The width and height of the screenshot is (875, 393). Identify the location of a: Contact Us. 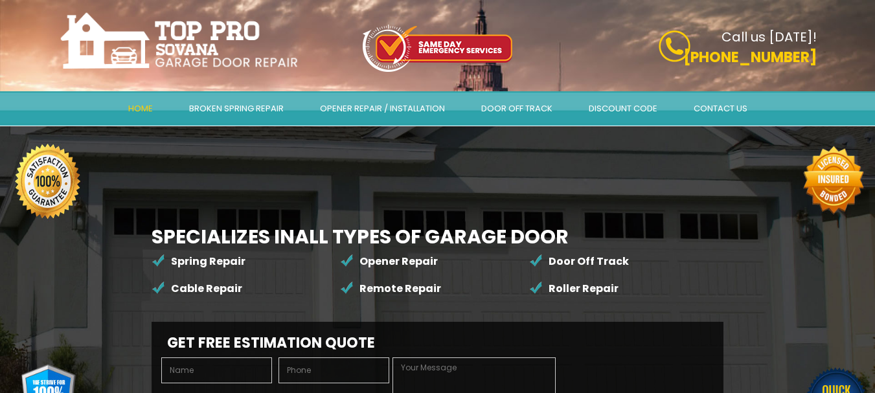
(720, 109).